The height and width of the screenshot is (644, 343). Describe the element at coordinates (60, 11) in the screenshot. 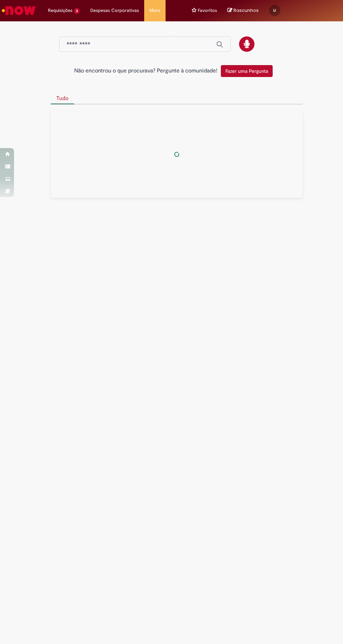

I see `span: Requisições` at that location.